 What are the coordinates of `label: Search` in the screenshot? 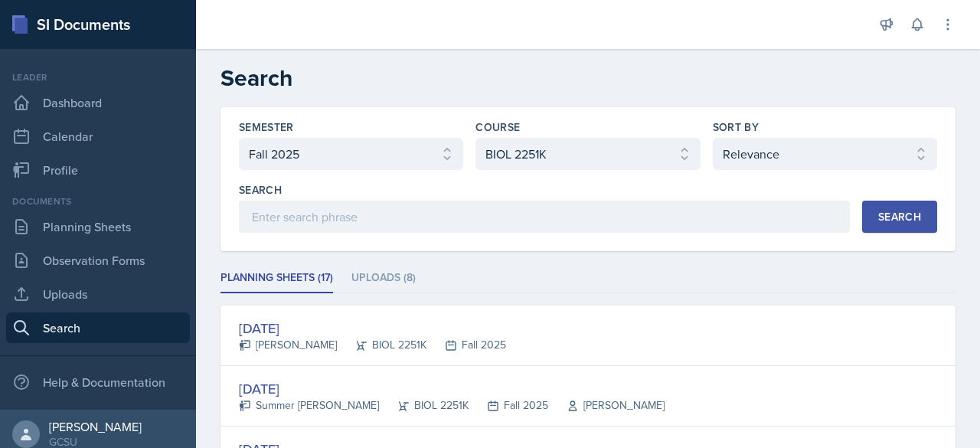 It's located at (260, 190).